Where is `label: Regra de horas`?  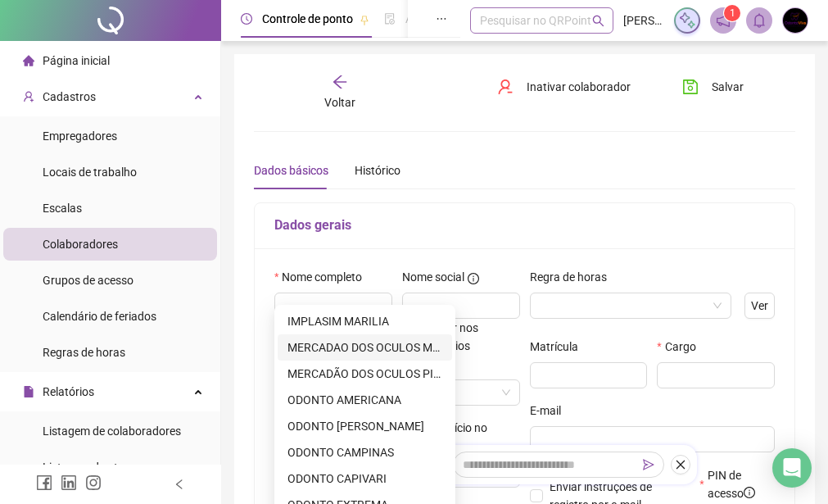
label: Regra de horas is located at coordinates (574, 277).